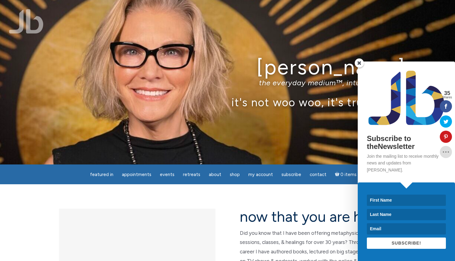 Image resolution: width=455 pixels, height=261 pixels. I want to click on span: Appointments, so click(137, 174).